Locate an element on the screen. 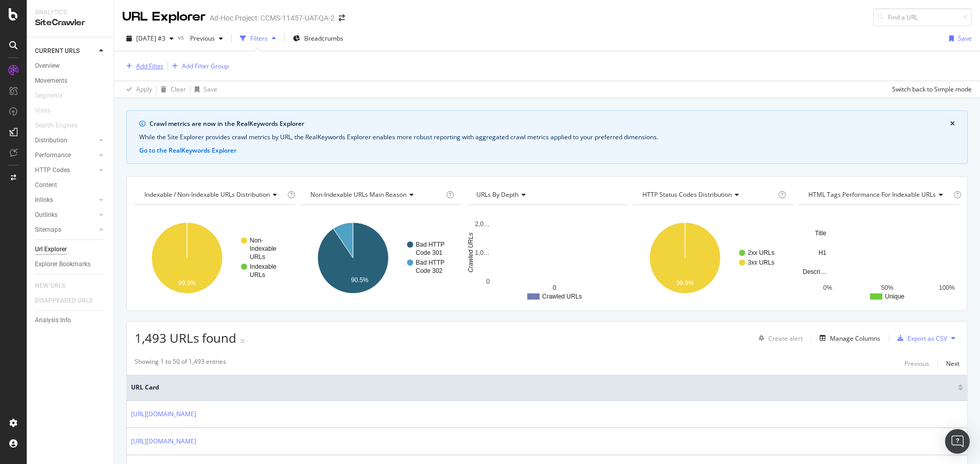 This screenshot has width=980, height=464. div: Crawl metrics are now in the RealKeywords Explorer is located at coordinates (550, 124).